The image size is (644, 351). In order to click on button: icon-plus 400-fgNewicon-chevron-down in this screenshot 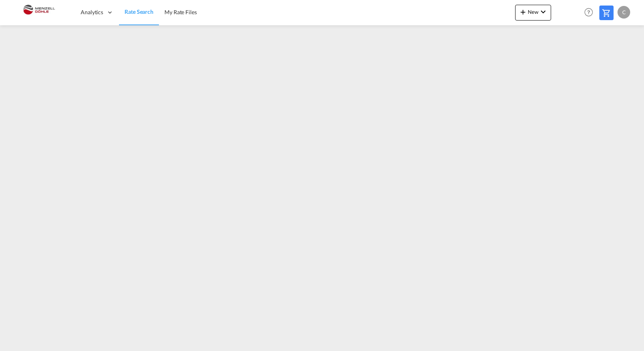, I will do `click(533, 13)`.